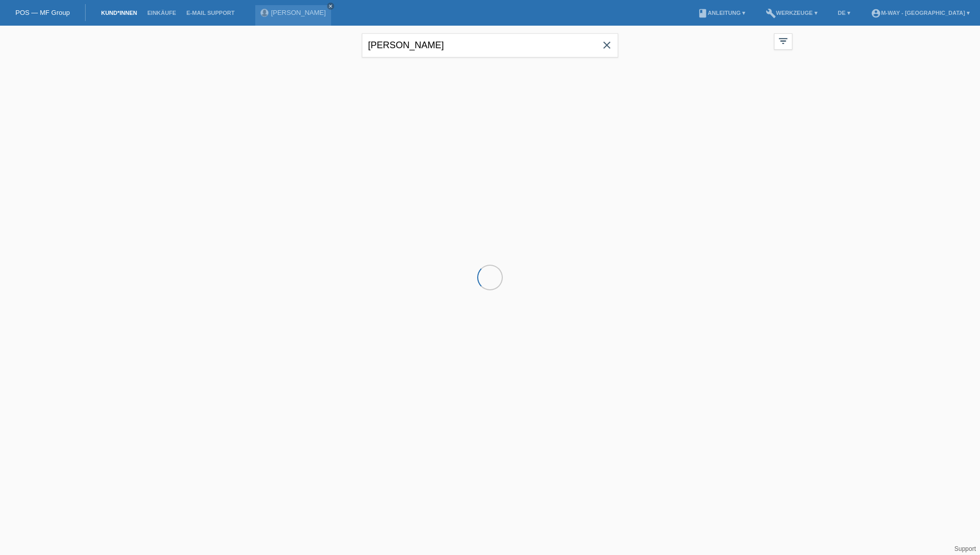 This screenshot has height=555, width=980. Describe the element at coordinates (210, 13) in the screenshot. I see `a: E-Mail Support` at that location.